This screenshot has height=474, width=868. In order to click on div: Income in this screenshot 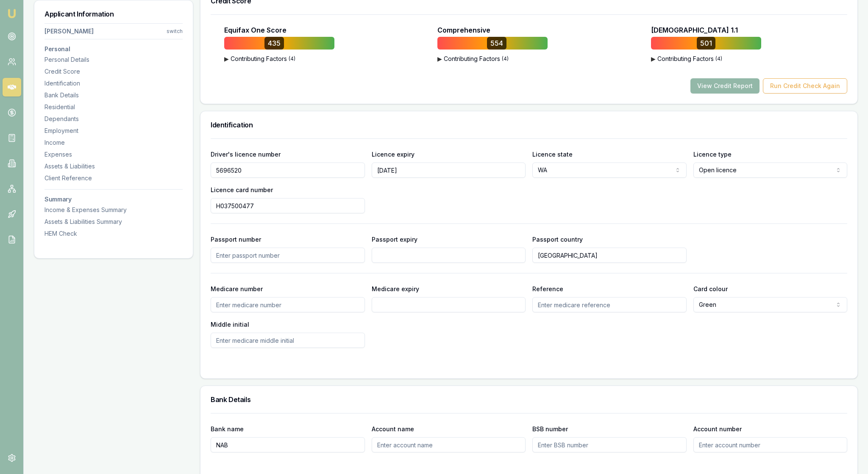, I will do `click(114, 143)`.